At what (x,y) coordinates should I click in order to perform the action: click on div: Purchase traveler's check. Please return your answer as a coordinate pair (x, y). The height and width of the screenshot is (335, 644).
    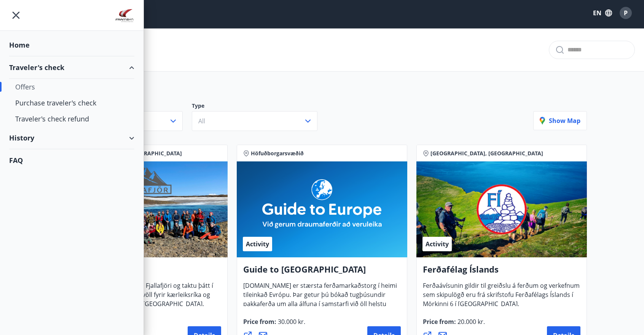
    Looking at the image, I should click on (71, 103).